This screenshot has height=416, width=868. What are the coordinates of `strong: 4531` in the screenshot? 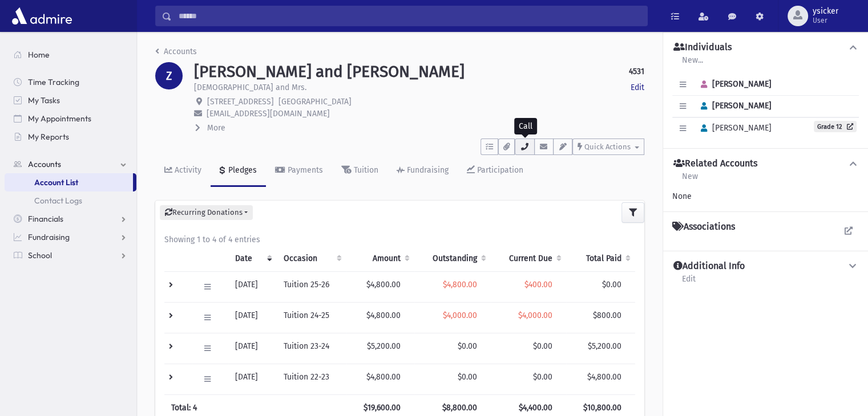 It's located at (637, 72).